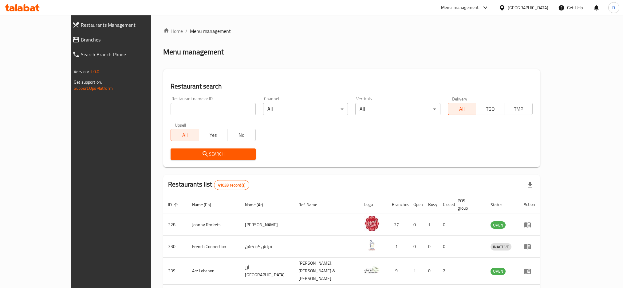 This screenshot has width=623, height=288. I want to click on button: TGO, so click(490, 109).